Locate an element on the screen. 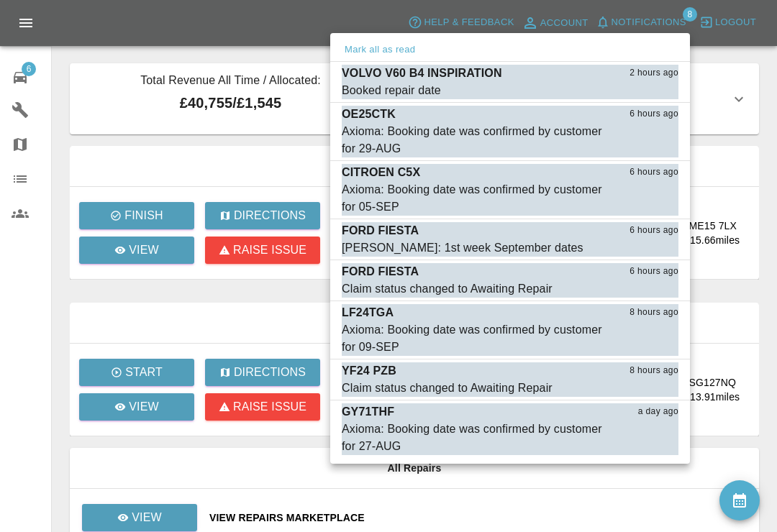  div: Axioma: Booking date was confirmed by customer for 05-SEP is located at coordinates (474, 199).